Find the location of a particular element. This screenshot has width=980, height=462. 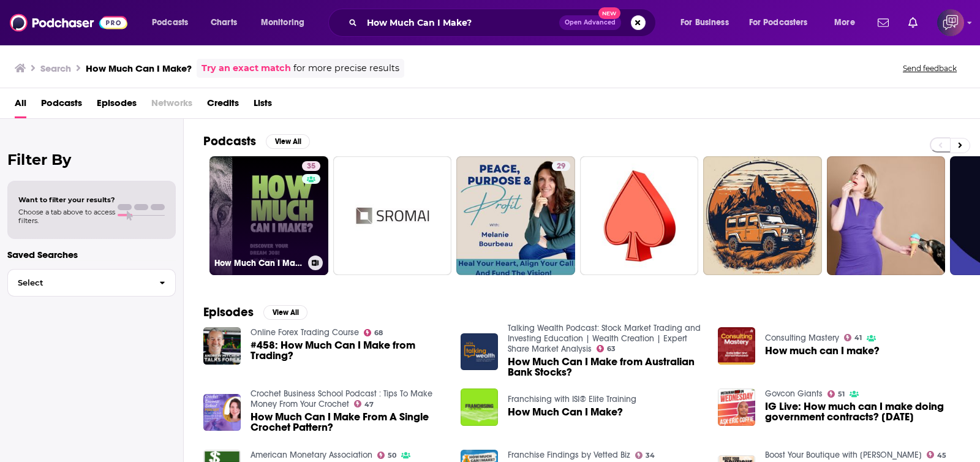

a: 45 is located at coordinates (937, 454).